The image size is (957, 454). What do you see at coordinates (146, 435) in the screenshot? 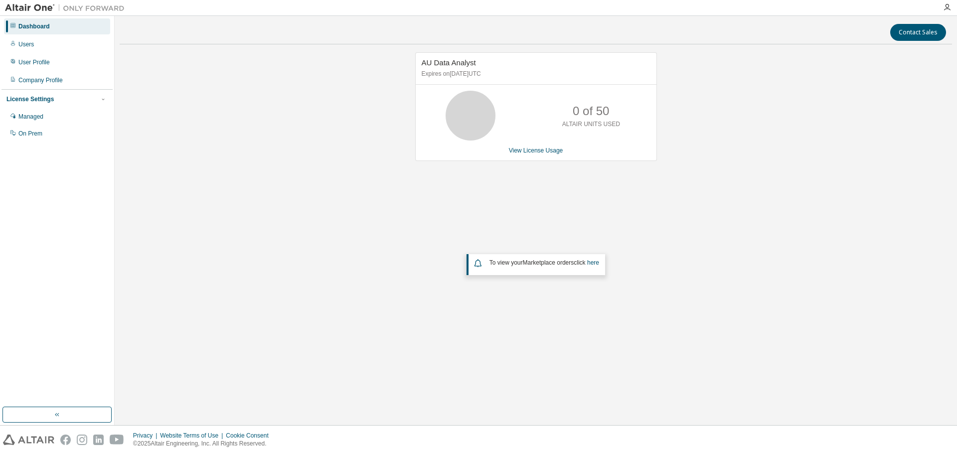
I see `div: Privacy` at bounding box center [146, 435].